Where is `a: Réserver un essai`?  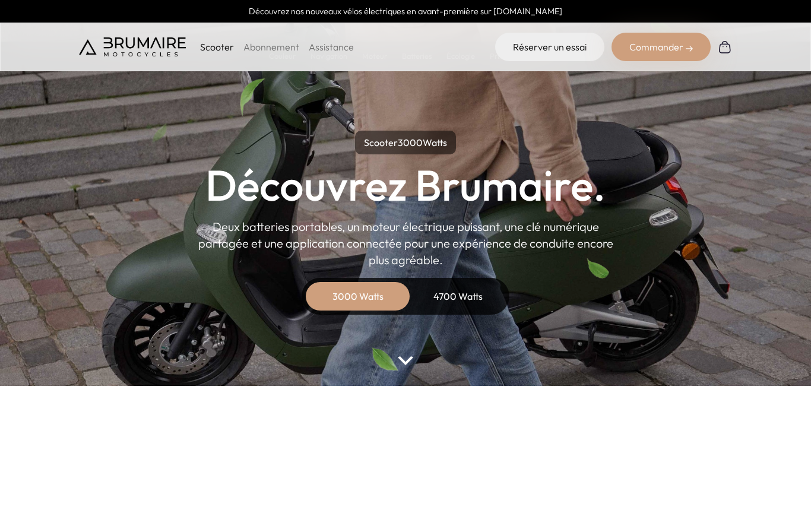
a: Réserver un essai is located at coordinates (550, 47).